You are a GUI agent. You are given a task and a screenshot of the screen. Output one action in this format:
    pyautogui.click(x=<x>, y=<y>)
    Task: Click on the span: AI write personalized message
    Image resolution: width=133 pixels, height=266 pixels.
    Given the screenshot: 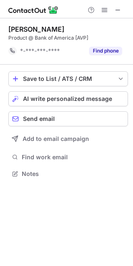 What is the action you would take?
    pyautogui.click(x=67, y=99)
    